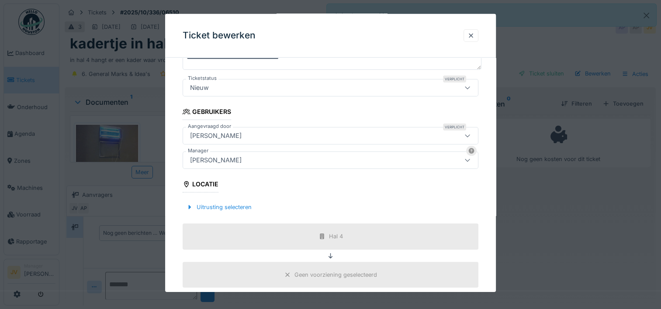  What do you see at coordinates (202, 78) in the screenshot?
I see `label: Ticketstatus` at bounding box center [202, 78].